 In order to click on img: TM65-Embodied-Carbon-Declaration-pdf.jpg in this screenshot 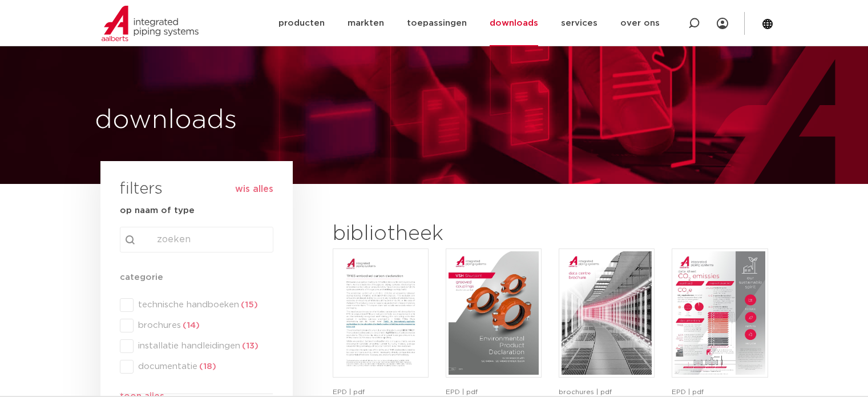, I will do `click(381, 313)`.